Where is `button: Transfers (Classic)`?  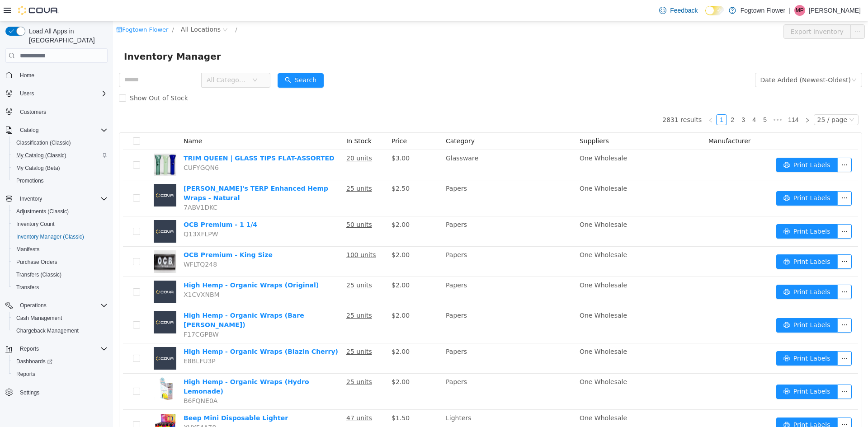
button: Transfers (Classic) is located at coordinates (60, 275).